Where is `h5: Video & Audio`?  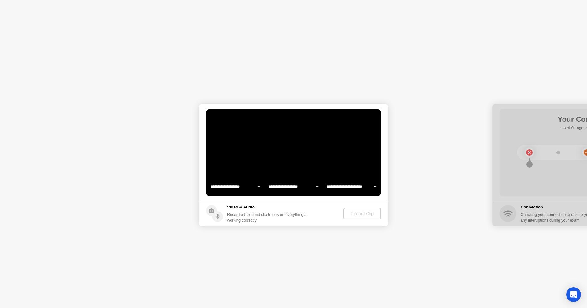
h5: Video & Audio is located at coordinates (268, 207).